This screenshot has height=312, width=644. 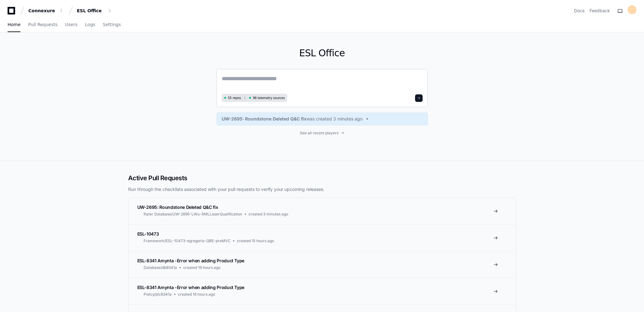 What do you see at coordinates (579, 11) in the screenshot?
I see `a: Docs` at bounding box center [579, 11].